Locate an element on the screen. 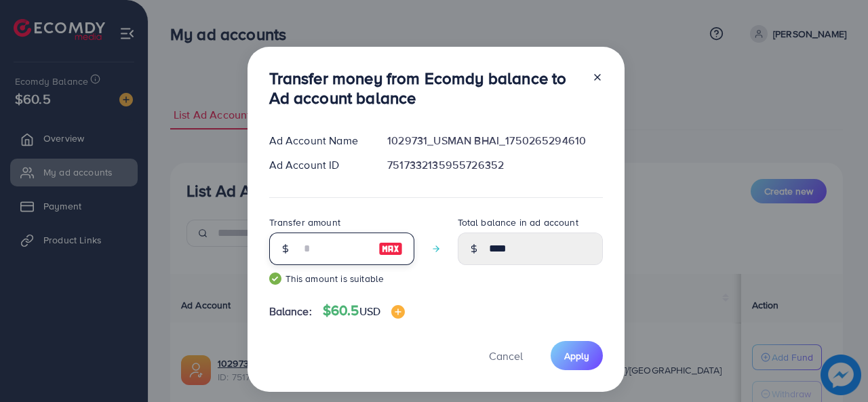 The image size is (868, 402). button: Cancel is located at coordinates (506, 355).